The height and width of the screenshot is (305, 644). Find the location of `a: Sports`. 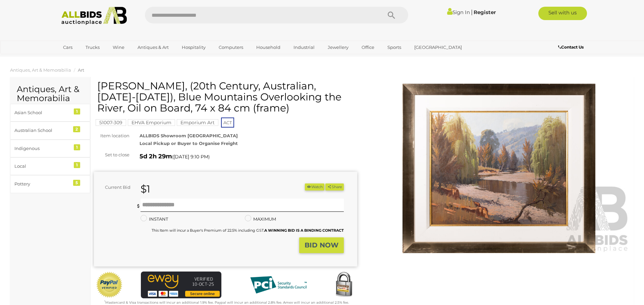

a: Sports is located at coordinates (394, 47).